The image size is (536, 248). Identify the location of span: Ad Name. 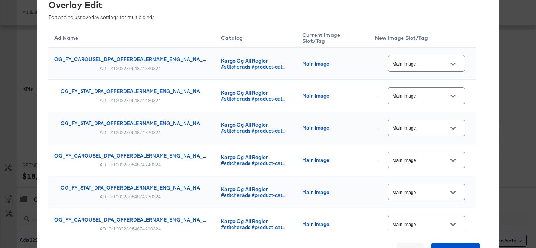
(71, 38).